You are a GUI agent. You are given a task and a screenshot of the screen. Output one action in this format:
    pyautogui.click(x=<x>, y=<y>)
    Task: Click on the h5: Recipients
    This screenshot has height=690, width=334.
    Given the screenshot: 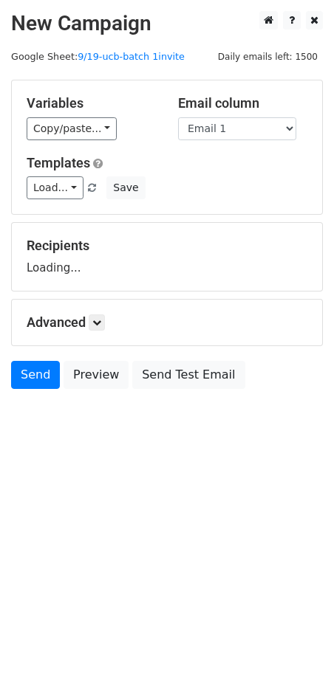 What is the action you would take?
    pyautogui.click(x=167, y=246)
    